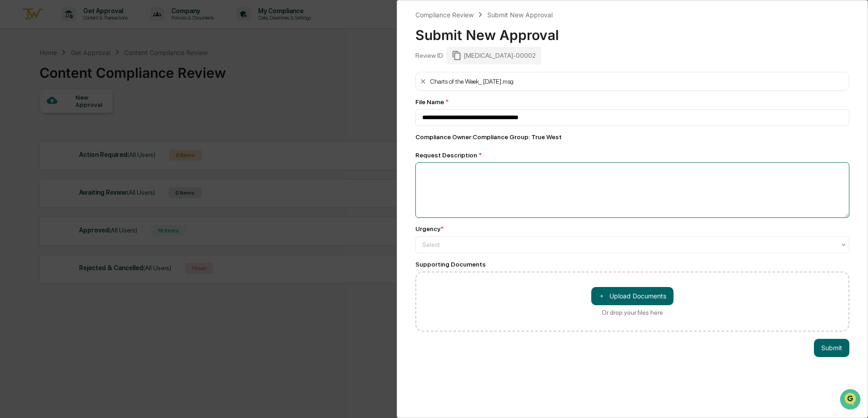 This screenshot has width=868, height=418. Describe the element at coordinates (632, 296) in the screenshot. I see `button: Or drop your files here` at that location.